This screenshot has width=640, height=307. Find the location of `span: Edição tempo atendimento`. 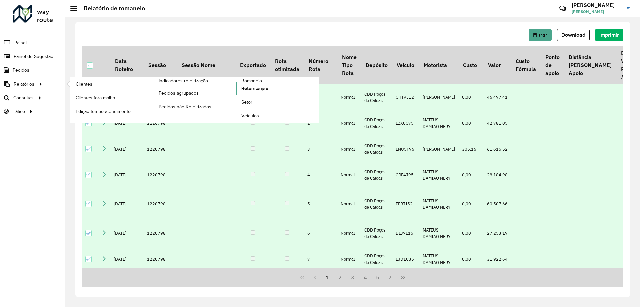

span: Edição tempo atendimento is located at coordinates (103, 111).